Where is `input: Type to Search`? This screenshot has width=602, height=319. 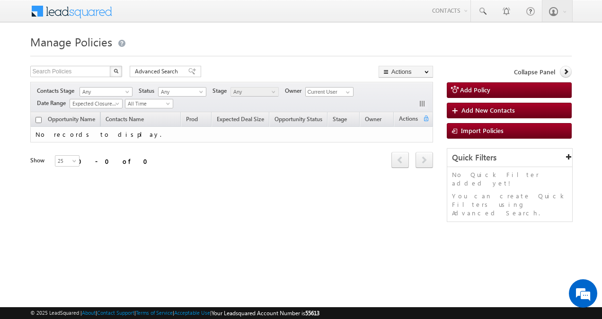
input: Type to Search is located at coordinates (329, 92).